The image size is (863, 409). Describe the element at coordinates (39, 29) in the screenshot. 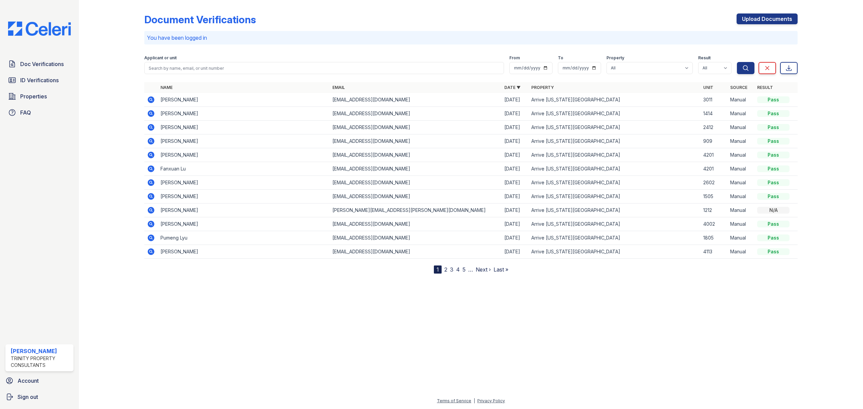

I see `img: CE_Logo_Blue-a8612792a0a2168367f1c8372b55b34899dd931a85d93a1a3d3e32e68fde9ad4.png` at that location.